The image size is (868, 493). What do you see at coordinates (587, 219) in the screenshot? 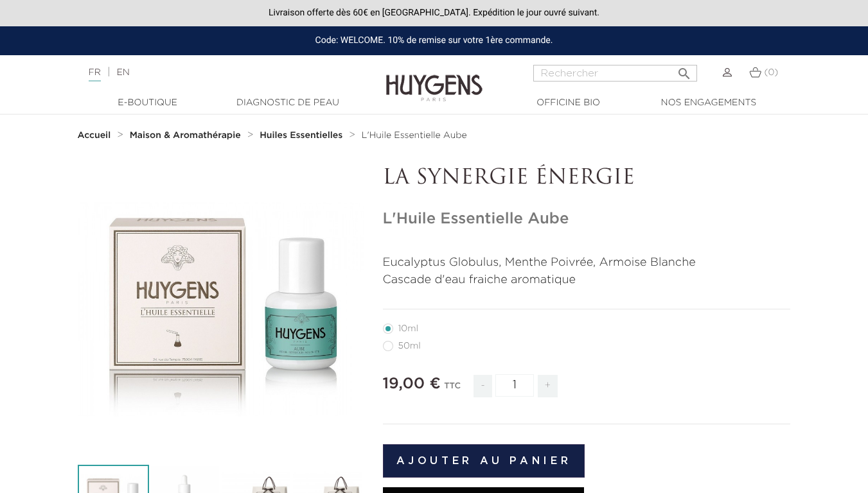
I see `h1: L'Huile Essentielle Aube` at bounding box center [587, 219].